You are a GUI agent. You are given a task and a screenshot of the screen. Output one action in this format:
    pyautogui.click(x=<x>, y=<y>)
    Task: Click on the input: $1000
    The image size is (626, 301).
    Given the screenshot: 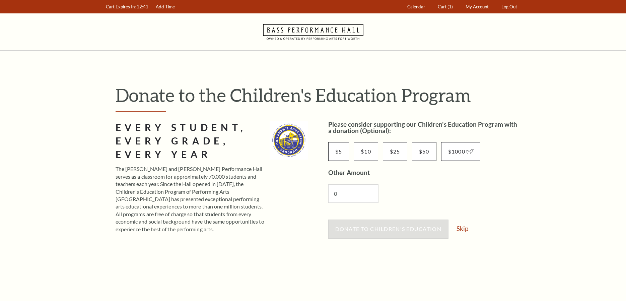 What is the action you would take?
    pyautogui.click(x=461, y=151)
    